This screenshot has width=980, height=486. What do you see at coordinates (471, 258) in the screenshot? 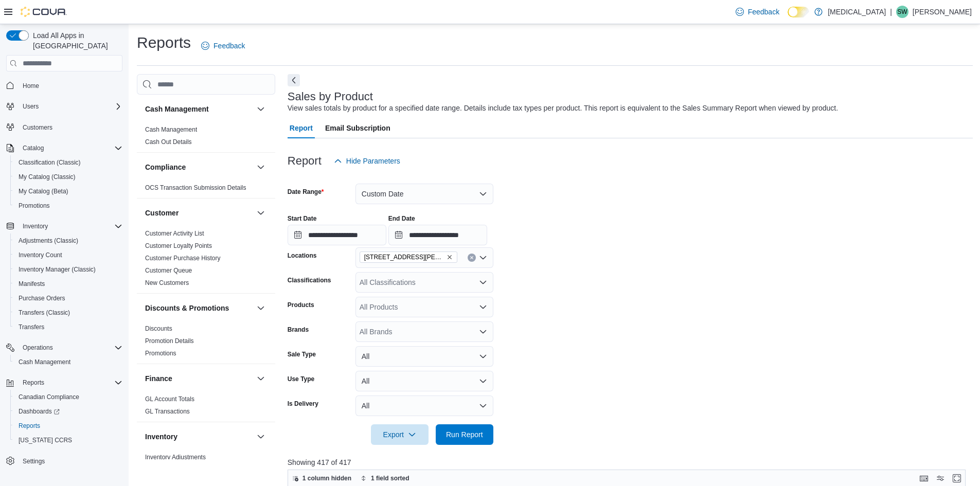
I see `button: Clear input` at bounding box center [471, 258].